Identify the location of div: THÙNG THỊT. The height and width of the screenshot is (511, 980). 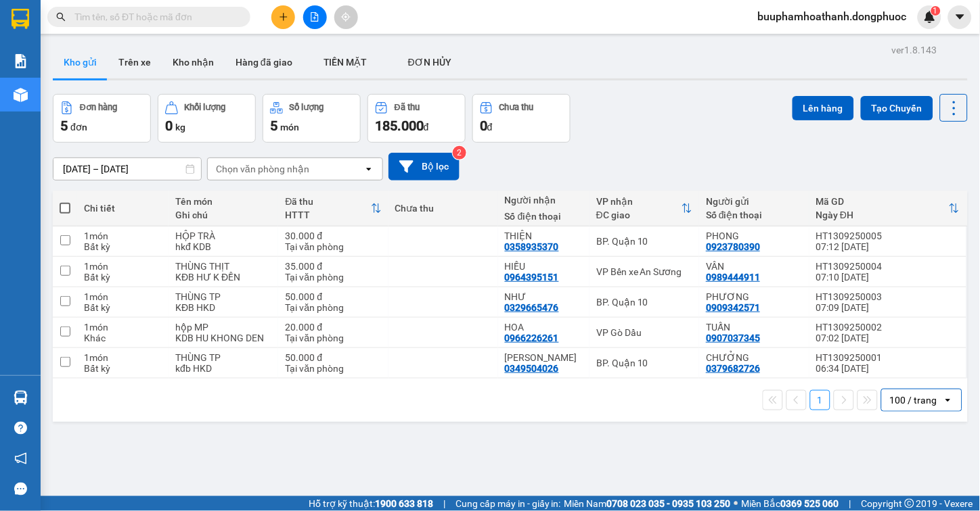
(223, 267).